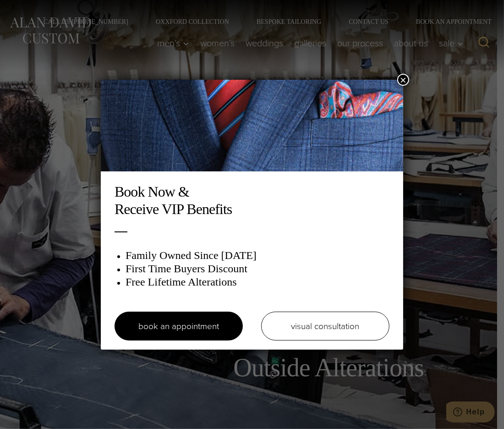 Image resolution: width=504 pixels, height=429 pixels. I want to click on h3: First Time Buyers Discount, so click(258, 268).